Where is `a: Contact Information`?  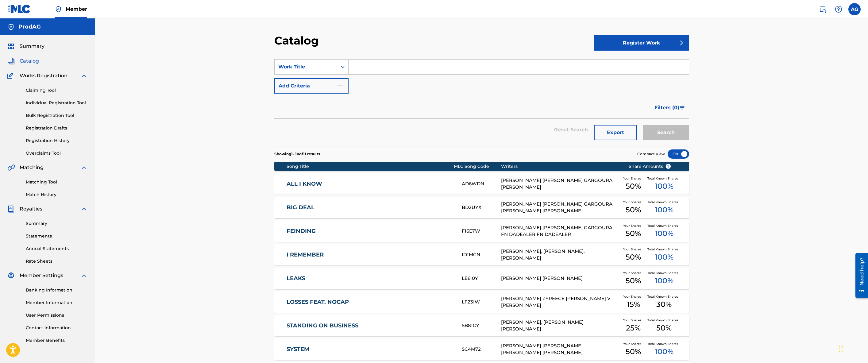 a: Contact Information is located at coordinates (57, 328).